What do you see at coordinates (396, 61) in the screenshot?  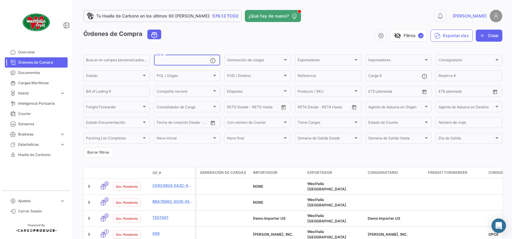 I see `span: Importadores` at bounding box center [396, 61].